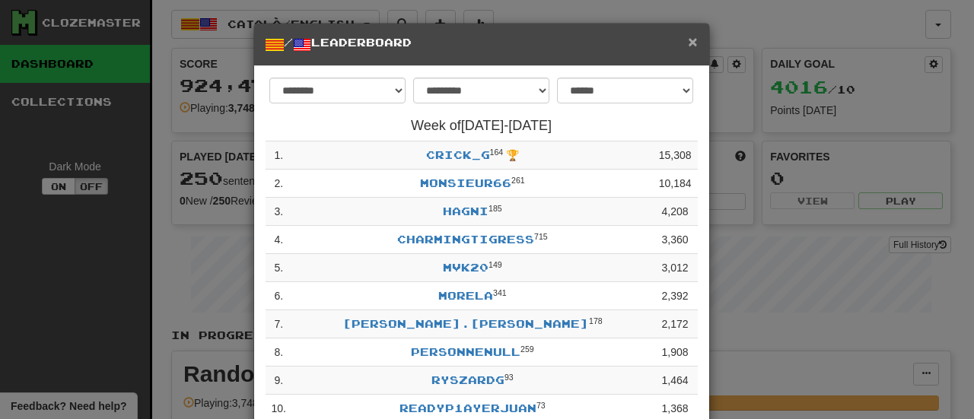  I want to click on h5: / Leaderboard, so click(482, 44).